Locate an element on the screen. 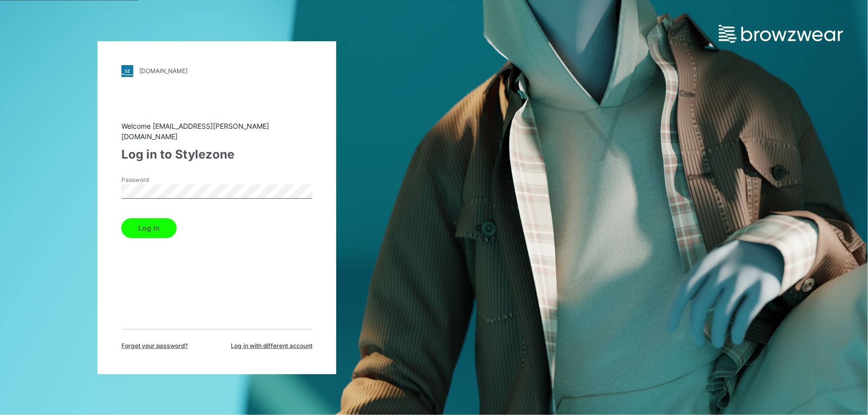 The width and height of the screenshot is (868, 415). img: stylezone-logo.562084cfcfab977791bfbf7441f1a819.svg is located at coordinates (127, 71).